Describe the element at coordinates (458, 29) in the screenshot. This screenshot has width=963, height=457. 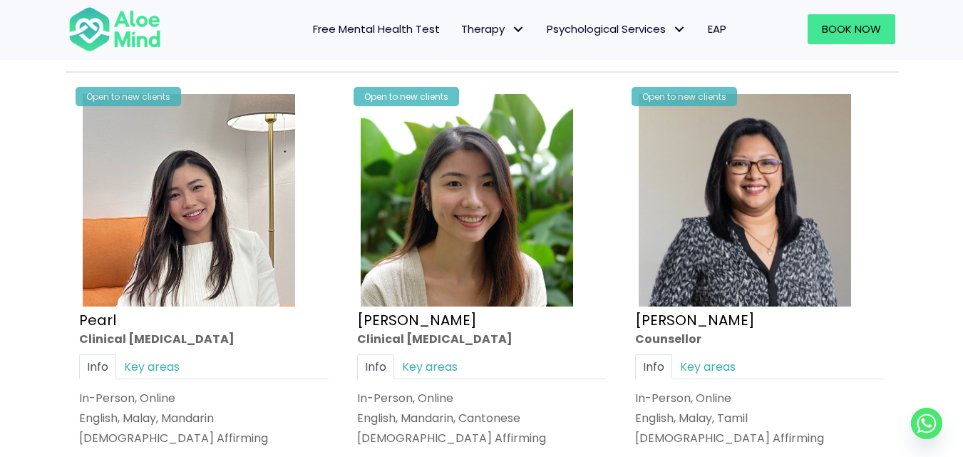
I see `nav: Menu` at that location.